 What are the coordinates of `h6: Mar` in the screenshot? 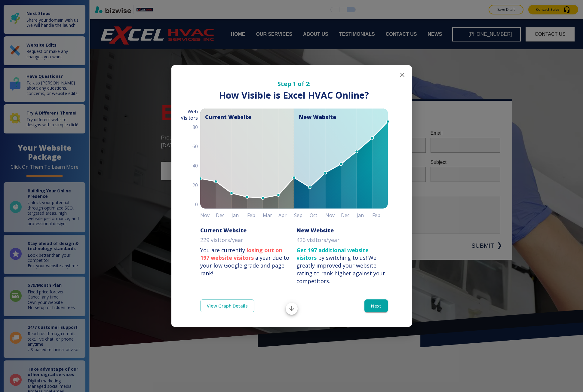 It's located at (270, 215).